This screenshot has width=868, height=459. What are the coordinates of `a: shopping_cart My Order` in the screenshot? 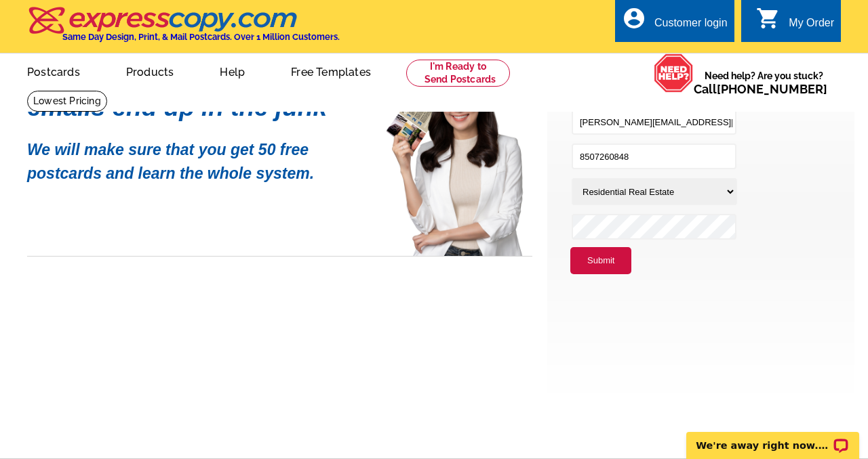 It's located at (795, 23).